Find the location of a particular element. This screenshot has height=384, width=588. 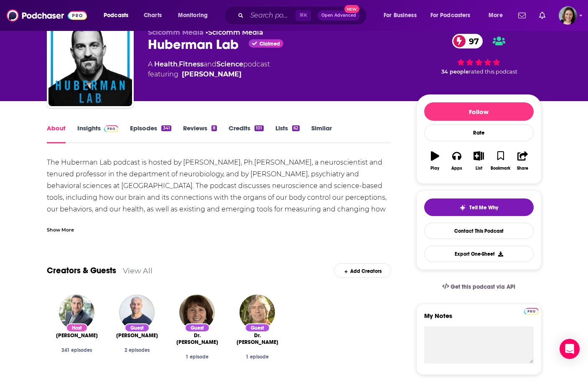

span: Get this podcast via API is located at coordinates (483, 287).